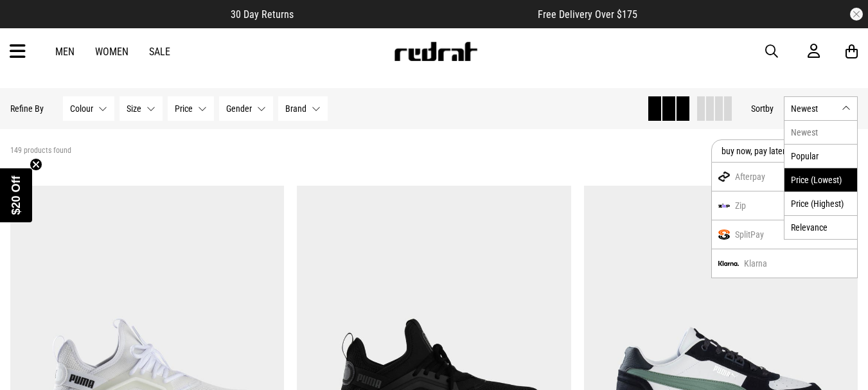 The image size is (868, 390). I want to click on button: Gender, so click(246, 109).